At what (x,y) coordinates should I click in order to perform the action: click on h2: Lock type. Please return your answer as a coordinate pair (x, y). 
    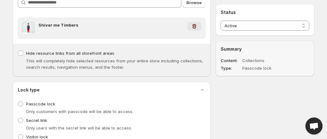
    Looking at the image, I should click on (29, 90).